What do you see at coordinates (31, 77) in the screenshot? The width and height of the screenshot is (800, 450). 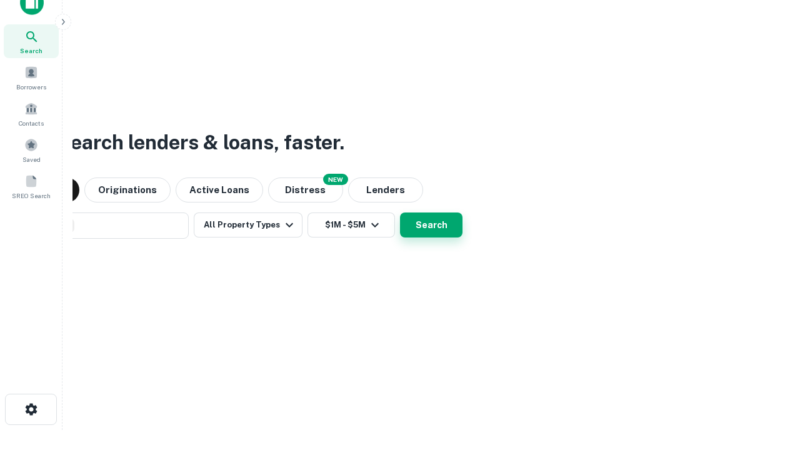 I see `div: Borrowers` at bounding box center [31, 77].